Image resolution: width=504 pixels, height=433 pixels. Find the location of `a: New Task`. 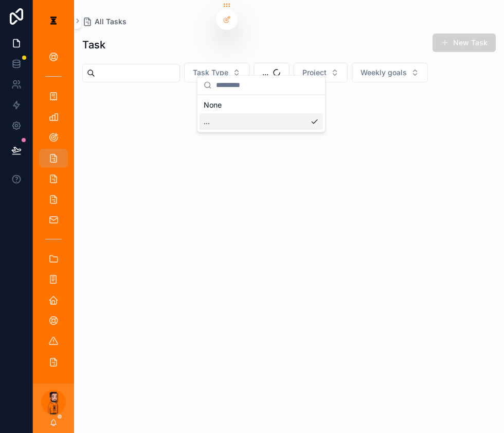

a: New Task is located at coordinates (464, 43).